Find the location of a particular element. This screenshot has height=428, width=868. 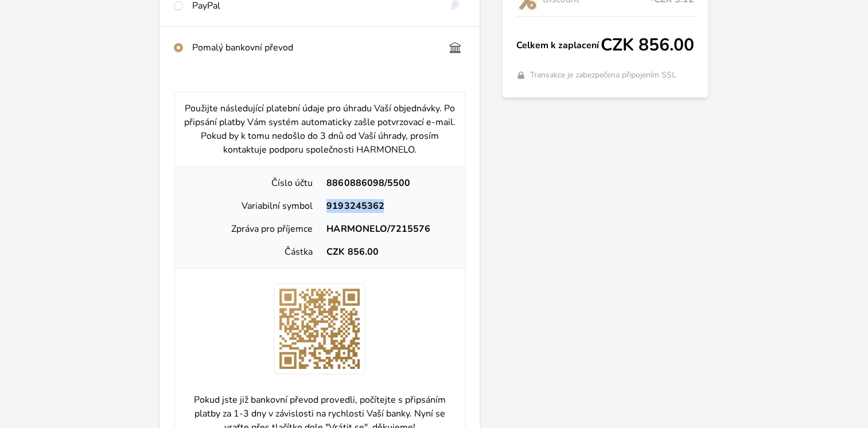

div: Variabilní symbol is located at coordinates (252, 206).